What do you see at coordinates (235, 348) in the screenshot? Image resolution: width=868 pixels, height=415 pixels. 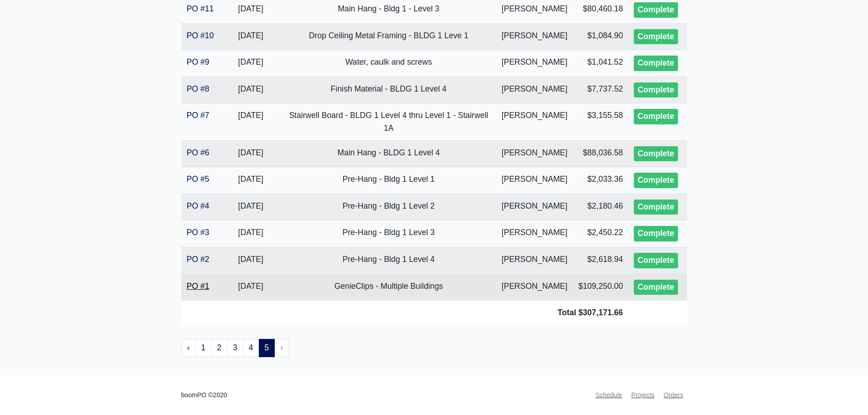 I see `a: 3` at bounding box center [235, 348].